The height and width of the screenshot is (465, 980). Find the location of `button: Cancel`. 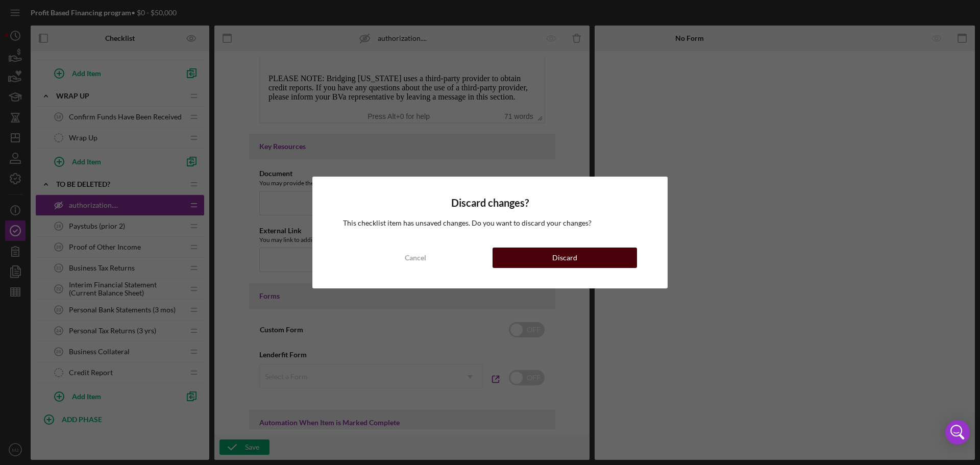

button: Cancel is located at coordinates (415, 258).